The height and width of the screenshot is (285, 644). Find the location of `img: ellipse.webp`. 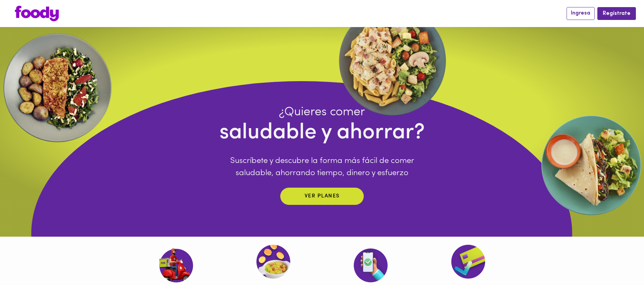

img: ellipse.webp is located at coordinates (393, 61).